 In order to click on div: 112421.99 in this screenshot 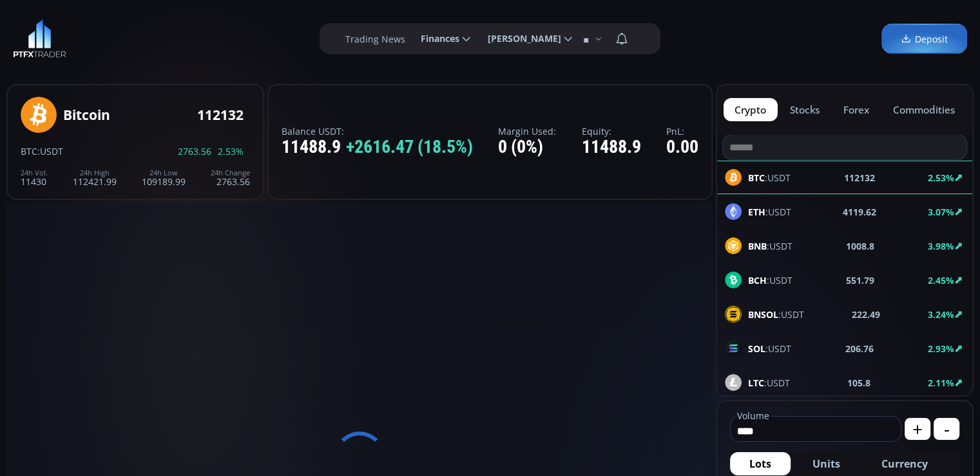, I will do `click(95, 177)`.